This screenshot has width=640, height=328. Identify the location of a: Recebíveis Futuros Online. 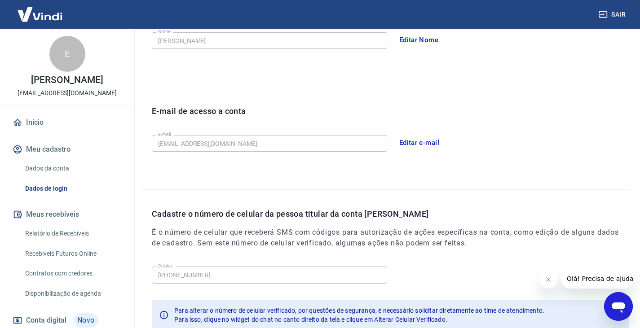
(72, 254).